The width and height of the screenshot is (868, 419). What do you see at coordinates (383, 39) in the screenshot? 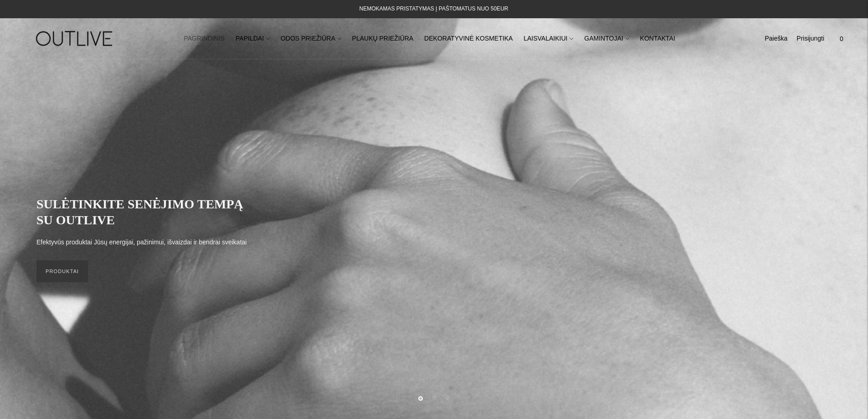
I see `a: PLAUKŲ PRIEŽIŪRA` at bounding box center [383, 39].